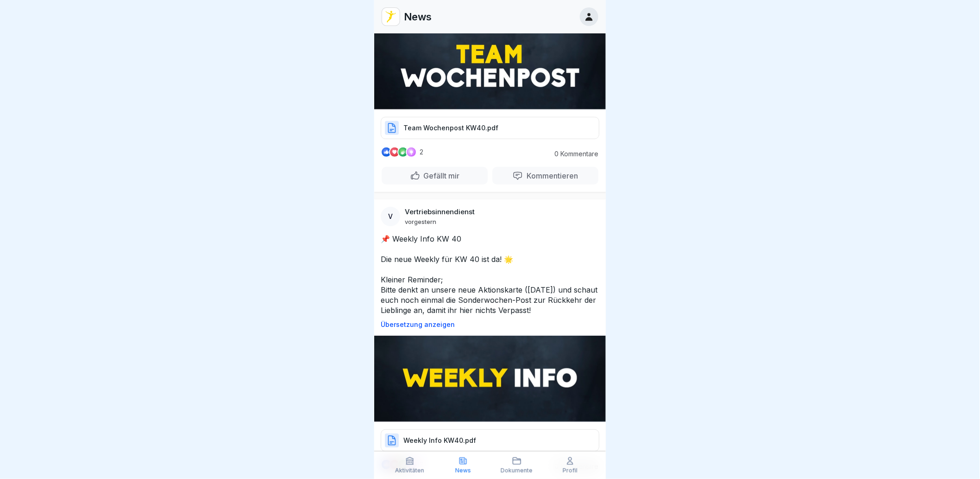 This screenshot has width=980, height=479. Describe the element at coordinates (490, 275) in the screenshot. I see `p: 📌 Weekly Info KW 40 Die neue Weekly für KW 40 ist da! 🌟 Kleiner Reminder; Bitte denkt an unsere n...` at that location.